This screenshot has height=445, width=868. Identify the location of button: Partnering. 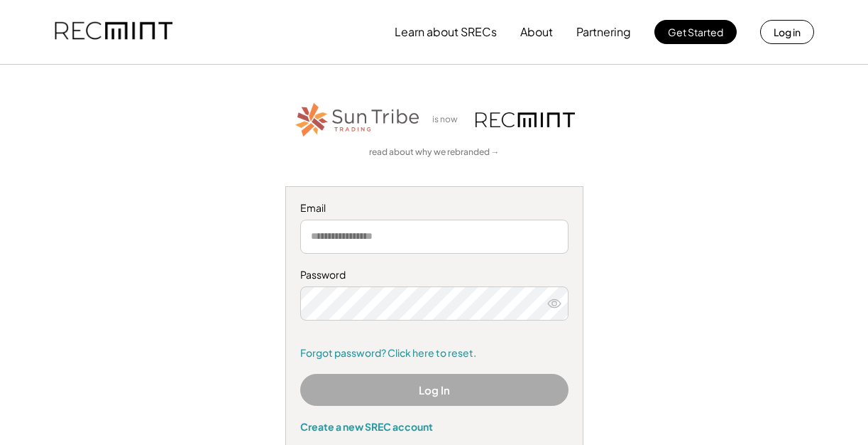
(603, 32).